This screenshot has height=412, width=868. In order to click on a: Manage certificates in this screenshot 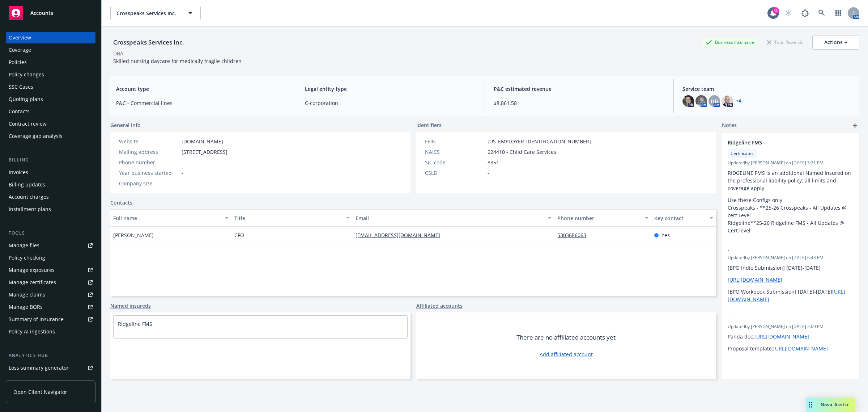, I will do `click(51, 282)`.